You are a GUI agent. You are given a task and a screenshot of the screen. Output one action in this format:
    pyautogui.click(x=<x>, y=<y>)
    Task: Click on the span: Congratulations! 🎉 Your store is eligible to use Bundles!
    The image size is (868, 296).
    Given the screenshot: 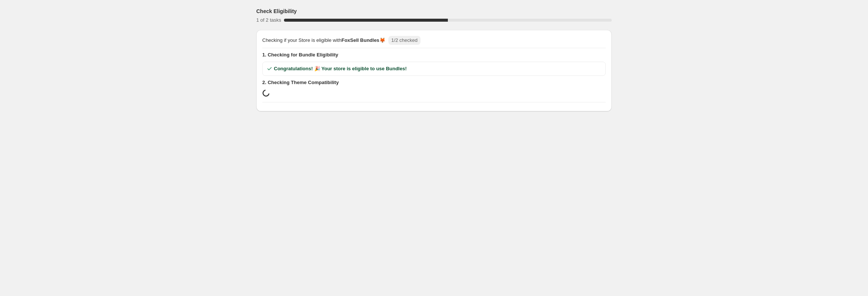 What is the action you would take?
    pyautogui.click(x=340, y=69)
    